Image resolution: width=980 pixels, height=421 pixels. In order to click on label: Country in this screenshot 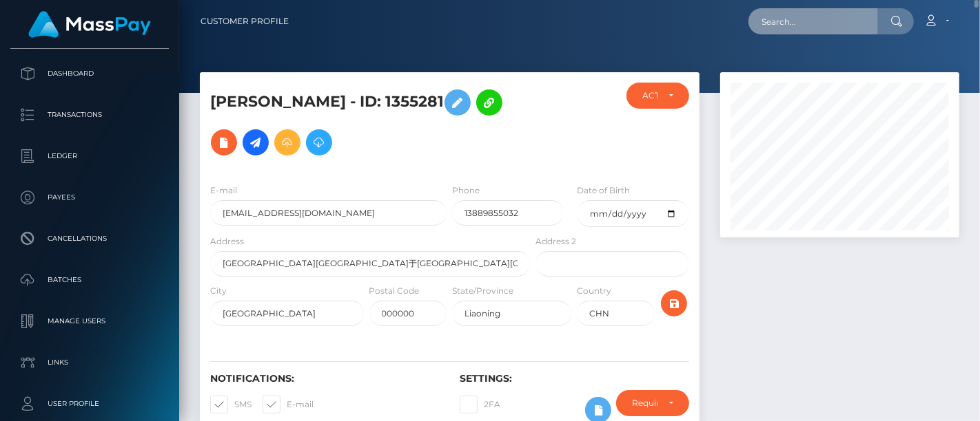, I will do `click(594, 291)`.